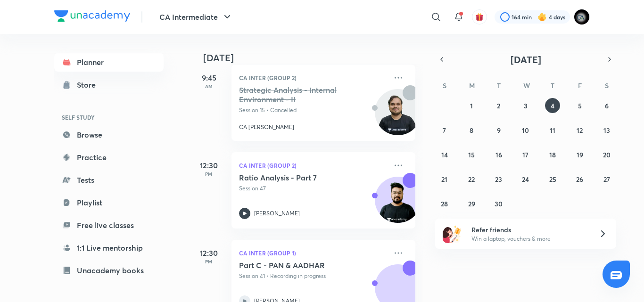  I want to click on a: Free live classes, so click(109, 225).